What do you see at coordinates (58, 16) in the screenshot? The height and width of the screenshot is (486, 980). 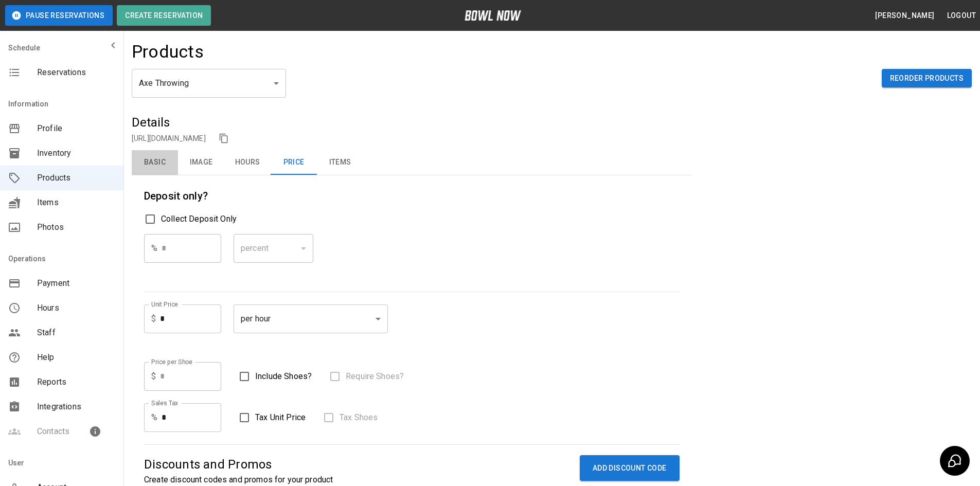 I see `button: Pause Reservations` at bounding box center [58, 16].